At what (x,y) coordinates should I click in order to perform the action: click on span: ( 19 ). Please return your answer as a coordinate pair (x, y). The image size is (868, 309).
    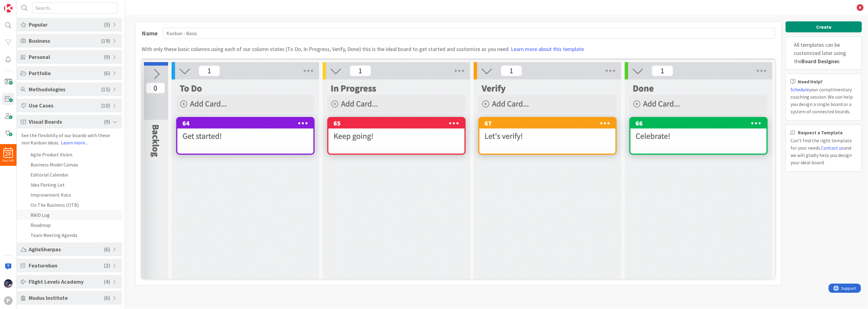
    Looking at the image, I should click on (106, 40).